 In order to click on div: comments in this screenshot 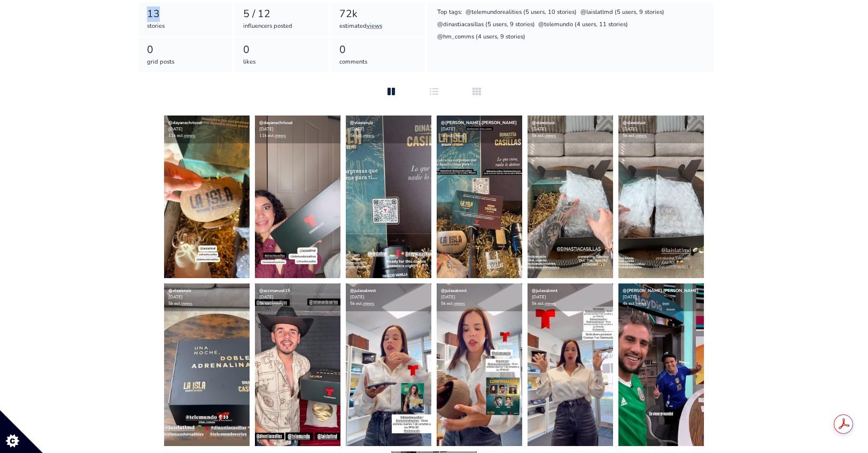, I will do `click(378, 62)`.